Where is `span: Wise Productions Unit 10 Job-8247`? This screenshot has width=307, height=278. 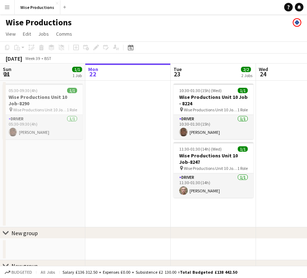
span: Wise Productions Unit 10 Job-8247 is located at coordinates (211, 168).